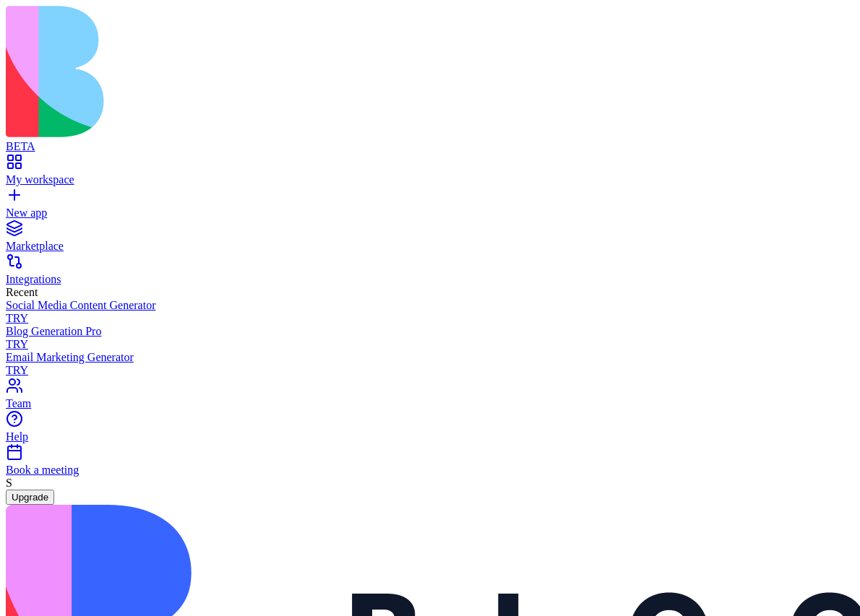  What do you see at coordinates (430, 437) in the screenshot?
I see `div: Help` at bounding box center [430, 437].